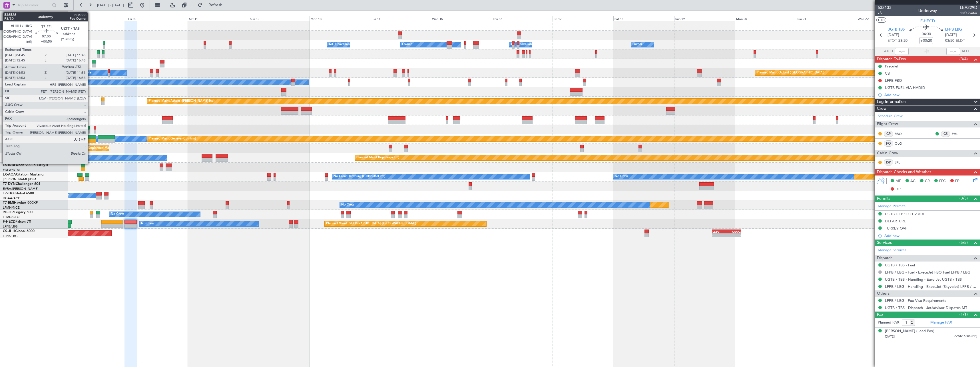  I want to click on a: G-ENRGPraetor 600, so click(19, 109).